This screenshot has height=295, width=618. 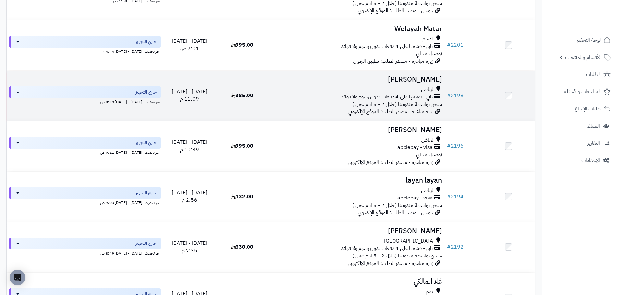 I want to click on a: #2196, so click(x=455, y=146).